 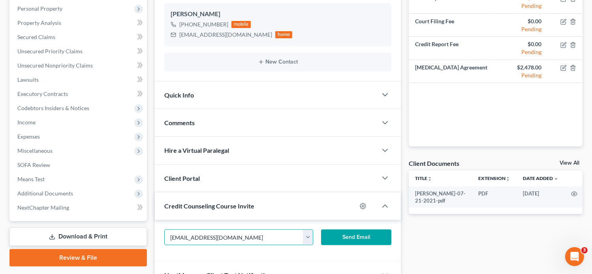 I want to click on td: PDF, so click(x=494, y=197).